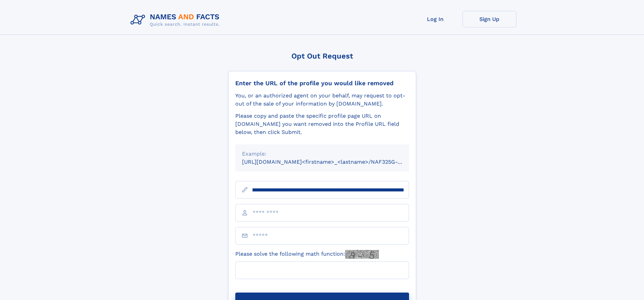 The width and height of the screenshot is (644, 300). Describe the element at coordinates (322, 100) in the screenshot. I see `div: You, or an authorized agent on your behalf, may request to opt-out of the sale of your informatio...` at that location.